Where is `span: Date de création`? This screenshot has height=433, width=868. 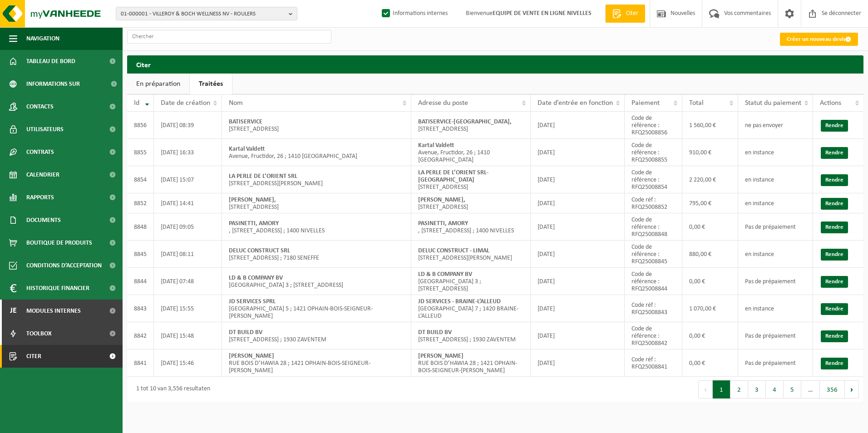 span: Date de création is located at coordinates (185, 103).